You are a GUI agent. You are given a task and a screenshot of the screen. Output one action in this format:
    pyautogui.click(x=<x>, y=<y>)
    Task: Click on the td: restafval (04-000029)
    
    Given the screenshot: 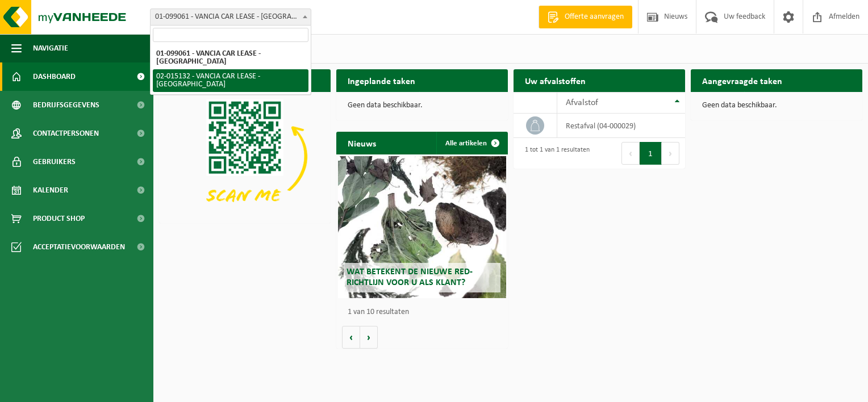 What is the action you would take?
    pyautogui.click(x=621, y=125)
    